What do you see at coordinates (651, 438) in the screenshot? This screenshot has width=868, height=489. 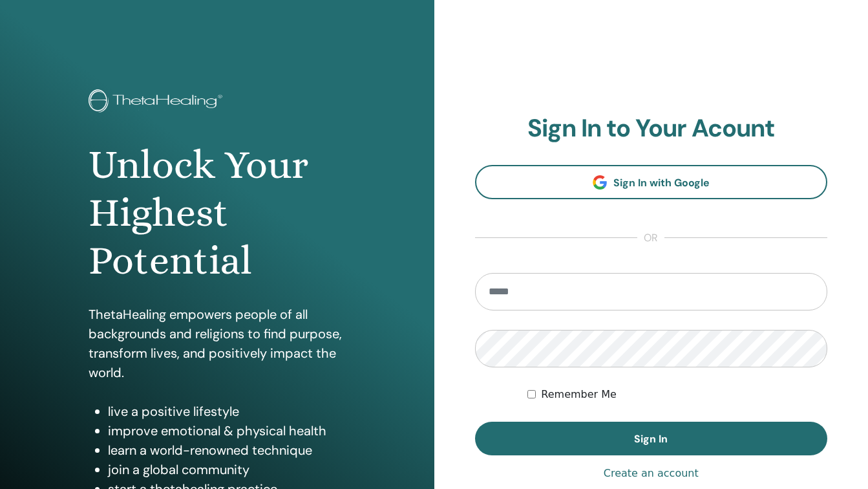 I see `span: Sign In` at bounding box center [651, 438].